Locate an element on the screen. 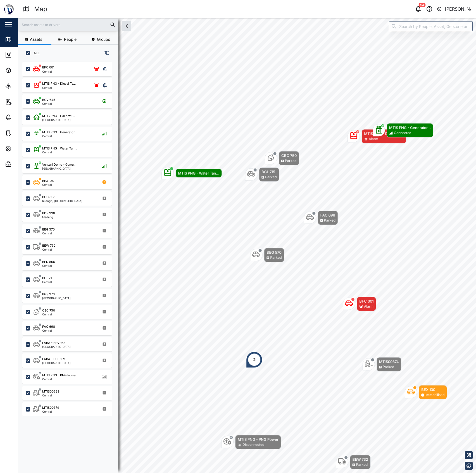  div: MTIS00329 is located at coordinates (51, 391).